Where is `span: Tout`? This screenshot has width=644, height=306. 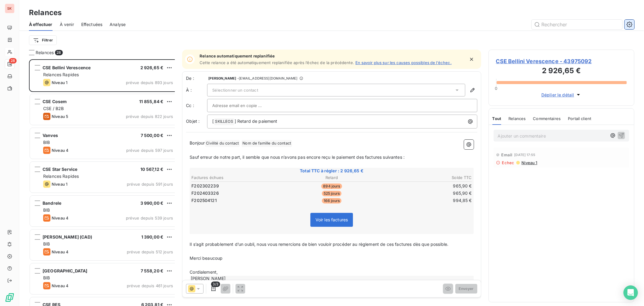 span: Tout is located at coordinates (497, 118).